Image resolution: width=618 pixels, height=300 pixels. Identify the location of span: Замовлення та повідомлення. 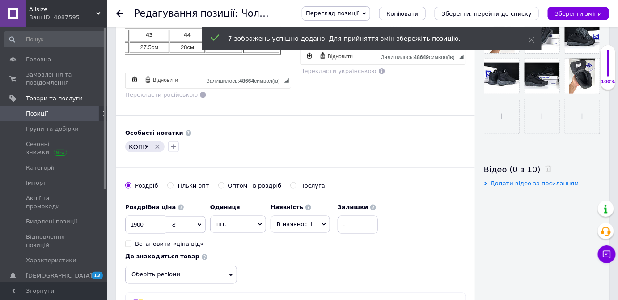
(54, 79).